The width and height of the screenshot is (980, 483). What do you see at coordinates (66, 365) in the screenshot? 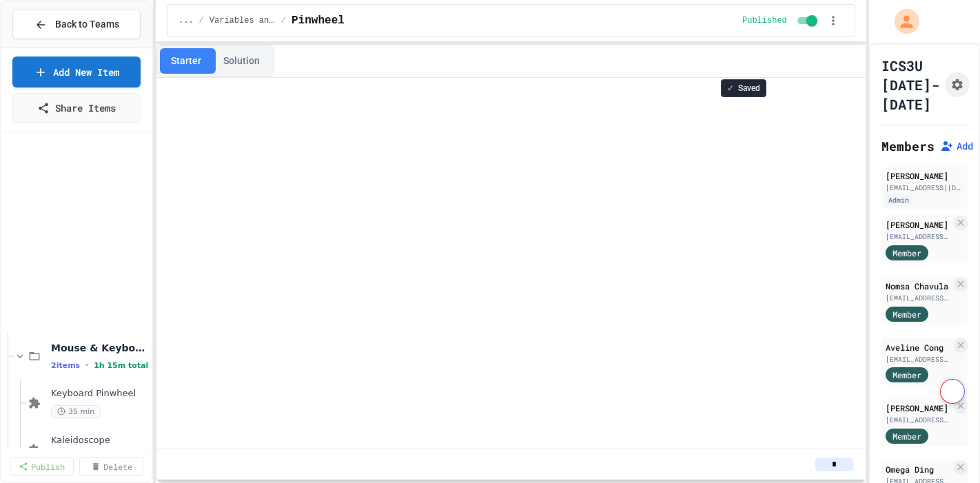
I see `span: 2 items` at bounding box center [66, 365].